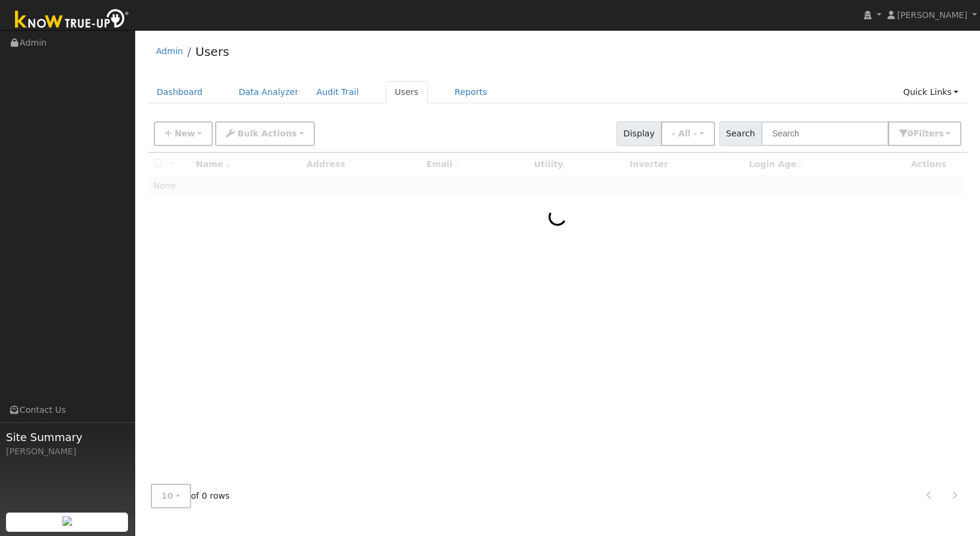 This screenshot has width=980, height=536. I want to click on span: Search, so click(741, 134).